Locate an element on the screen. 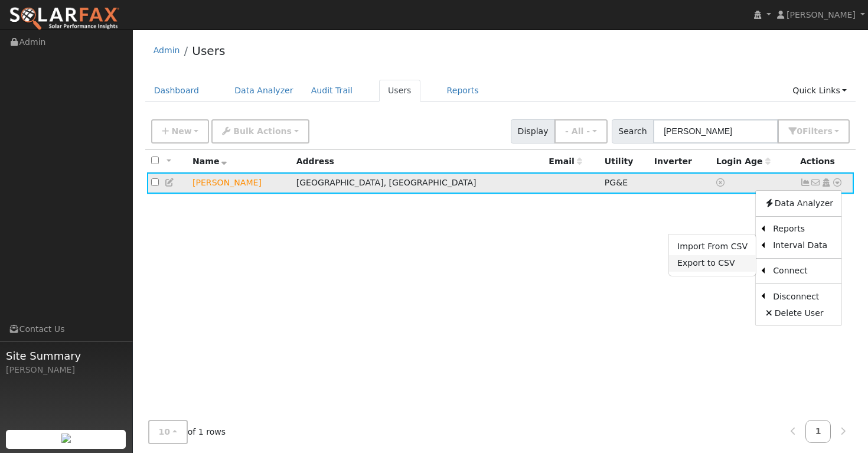  a: Admin is located at coordinates (166, 50).